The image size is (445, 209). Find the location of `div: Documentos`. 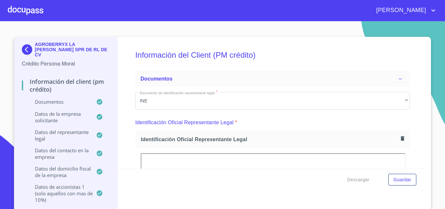

div: Documentos is located at coordinates (272, 79).